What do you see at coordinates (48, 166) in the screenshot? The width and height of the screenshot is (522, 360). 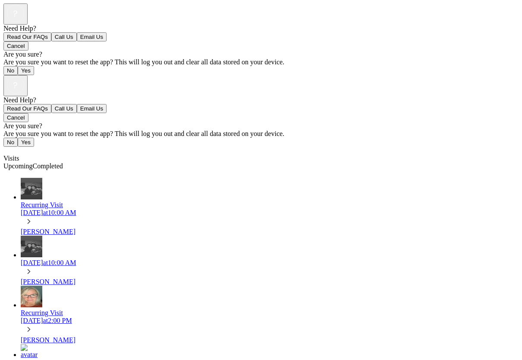 I see `a: Completed` at bounding box center [48, 166].